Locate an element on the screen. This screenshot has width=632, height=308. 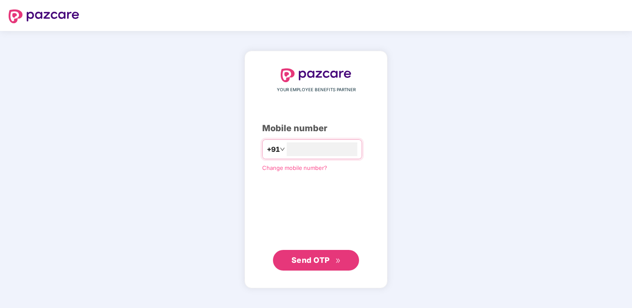
span: YOUR EMPLOYEE BENEFITS PARTNER is located at coordinates (316, 90).